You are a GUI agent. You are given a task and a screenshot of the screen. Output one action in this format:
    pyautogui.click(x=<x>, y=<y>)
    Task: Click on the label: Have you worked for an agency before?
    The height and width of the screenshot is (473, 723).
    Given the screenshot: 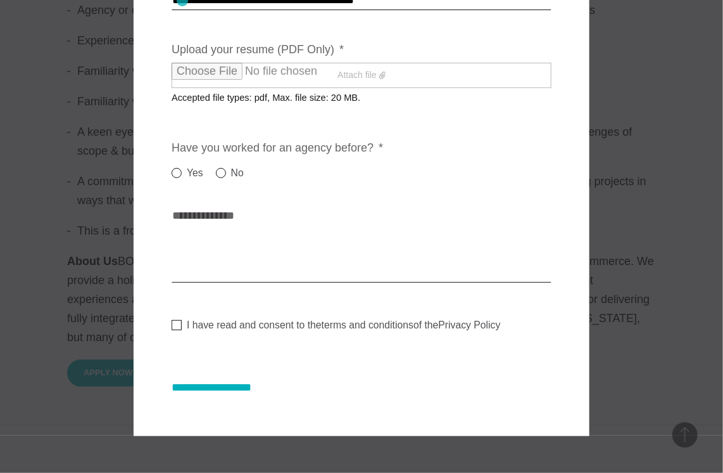 What is the action you would take?
    pyautogui.click(x=277, y=148)
    